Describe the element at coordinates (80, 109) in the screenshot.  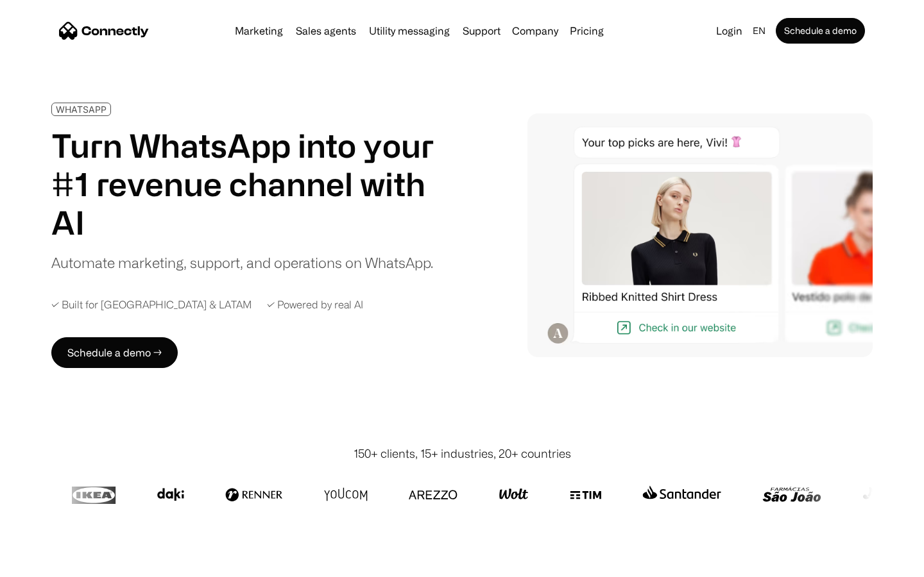
I see `div: WHATSAPP` at that location.